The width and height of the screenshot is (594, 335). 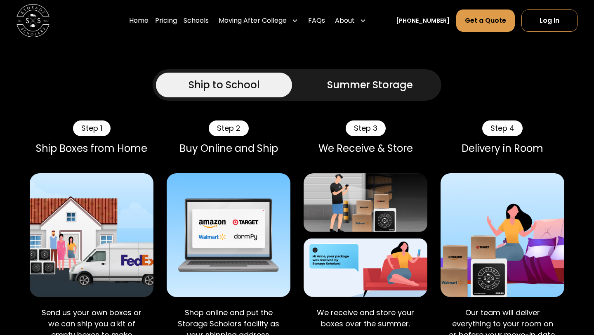 I want to click on div: Step 2, so click(x=228, y=128).